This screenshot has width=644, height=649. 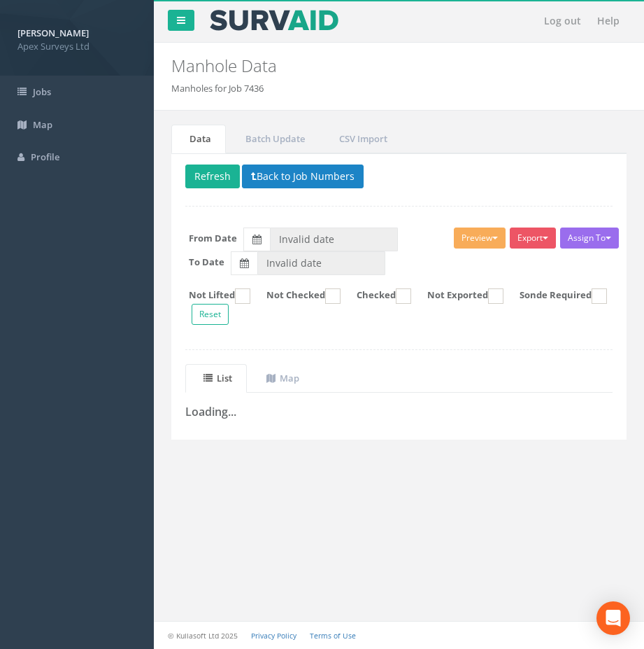 I want to click on input: From Date, so click(x=333, y=239).